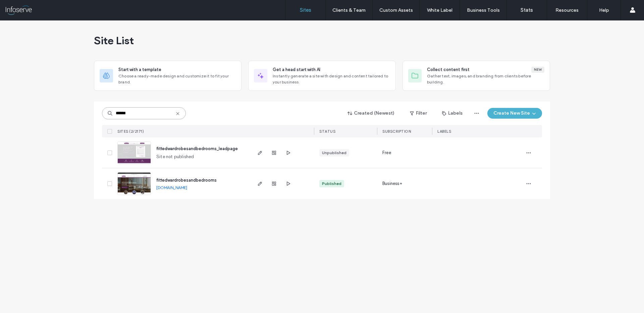 This screenshot has width=644, height=313. I want to click on label: Help, so click(604, 10).